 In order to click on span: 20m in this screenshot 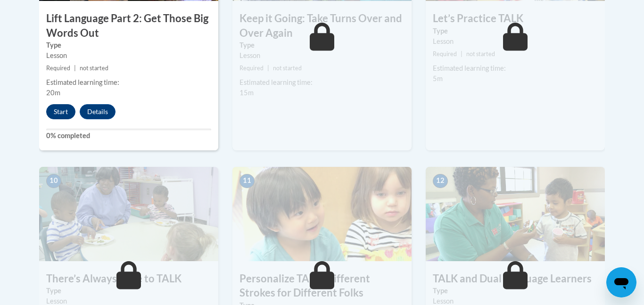, I will do `click(53, 93)`.